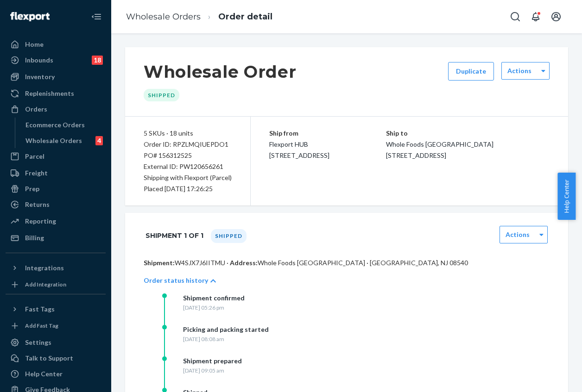 The image size is (582, 392). Describe the element at coordinates (56, 94) in the screenshot. I see `a: Replenishments` at that location.